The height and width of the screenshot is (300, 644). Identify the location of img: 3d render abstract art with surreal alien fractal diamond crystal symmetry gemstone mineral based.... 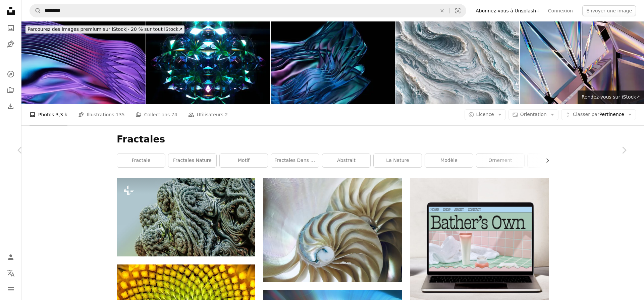
(208, 63).